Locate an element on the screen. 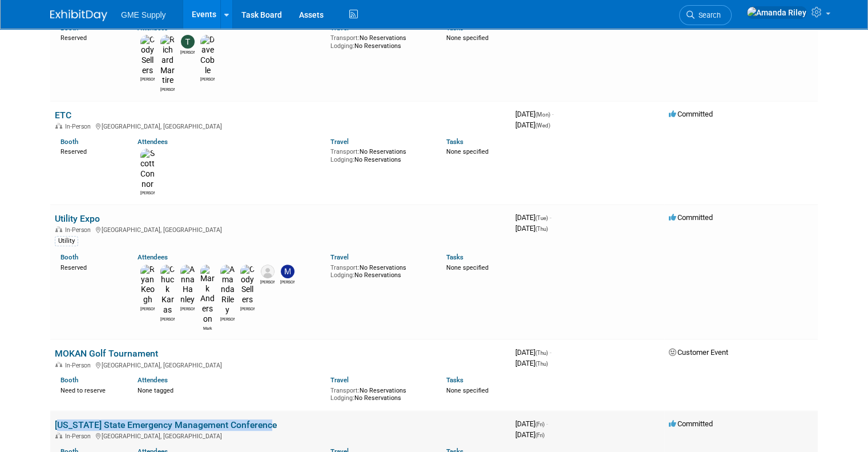 Image resolution: width=868 pixels, height=452 pixels. span: (Mon) is located at coordinates (543, 114).